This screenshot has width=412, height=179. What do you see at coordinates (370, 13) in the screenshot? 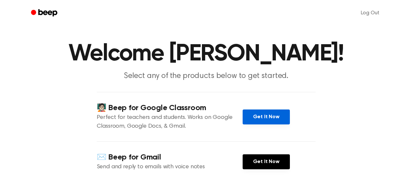
I see `a: Log Out` at bounding box center [370, 13].